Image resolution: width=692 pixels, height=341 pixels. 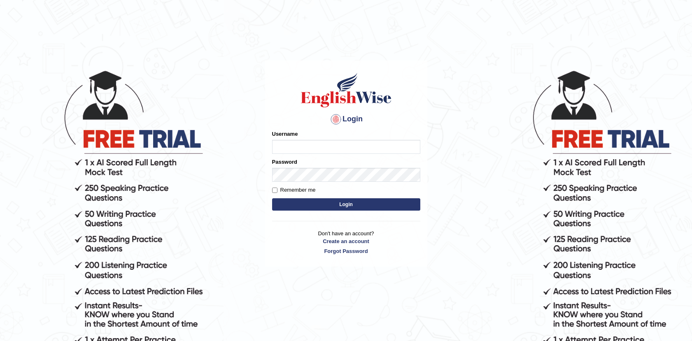 I want to click on h4: Login, so click(x=346, y=119).